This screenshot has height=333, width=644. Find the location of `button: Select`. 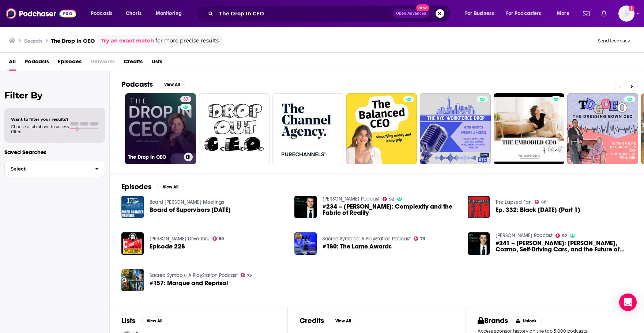

button: Select is located at coordinates (54, 169).